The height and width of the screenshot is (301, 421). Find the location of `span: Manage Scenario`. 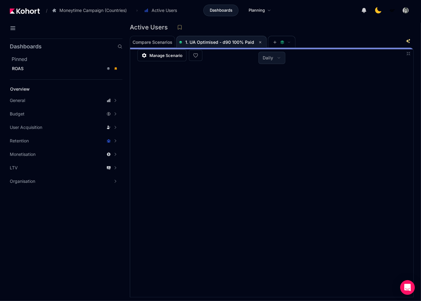

span: Manage Scenario is located at coordinates (166, 55).